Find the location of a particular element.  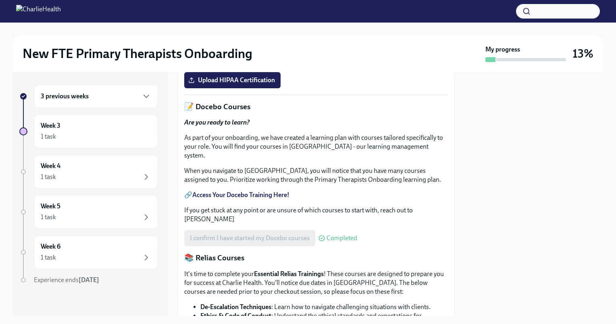

h6: Week 4 is located at coordinates (50, 166).